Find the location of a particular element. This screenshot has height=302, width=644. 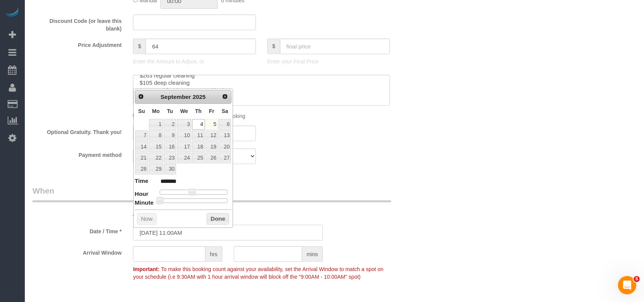

a: 4 is located at coordinates (198, 124).